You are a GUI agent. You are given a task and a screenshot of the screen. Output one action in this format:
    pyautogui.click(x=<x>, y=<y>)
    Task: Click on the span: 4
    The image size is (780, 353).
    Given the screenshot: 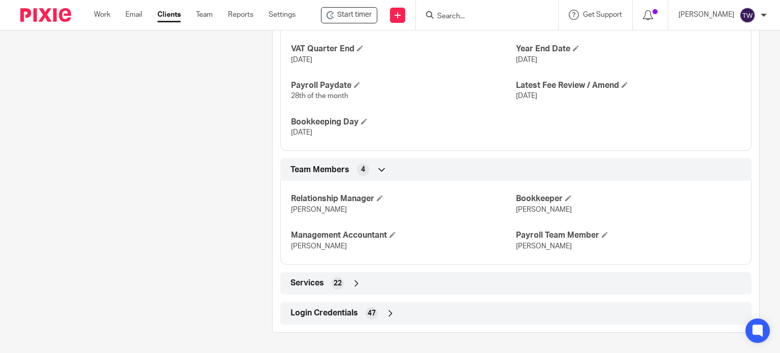 What is the action you would take?
    pyautogui.click(x=363, y=170)
    